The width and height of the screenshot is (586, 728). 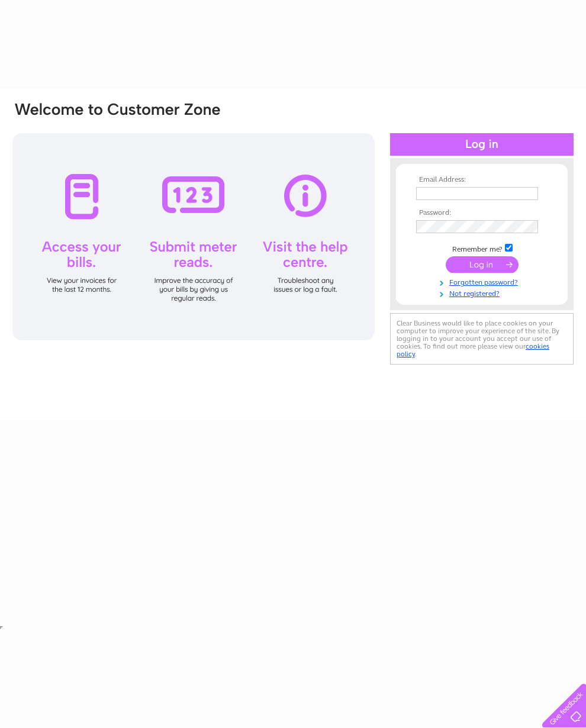 I want to click on td: Remember me?, so click(x=482, y=248).